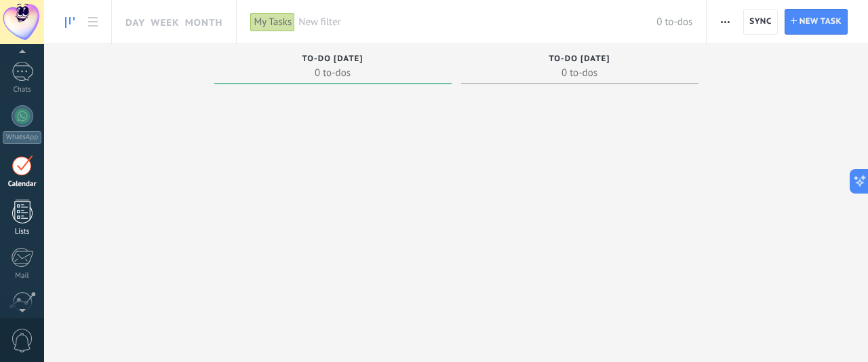  I want to click on div: Lists, so click(22, 232).